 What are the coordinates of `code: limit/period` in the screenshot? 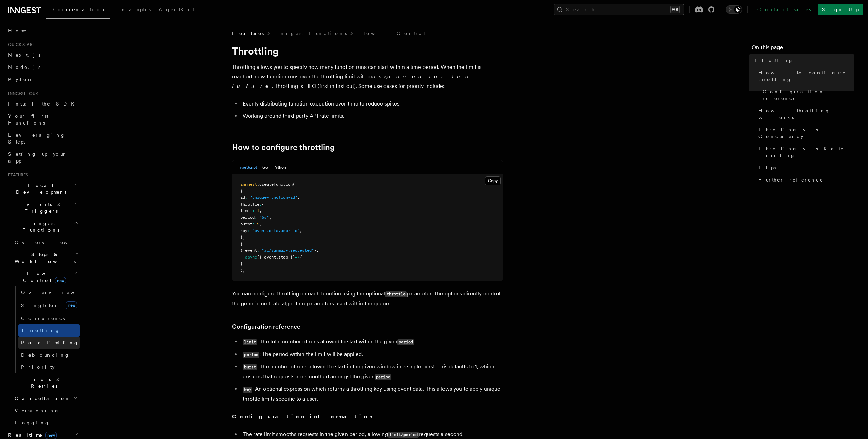 It's located at (403, 434).